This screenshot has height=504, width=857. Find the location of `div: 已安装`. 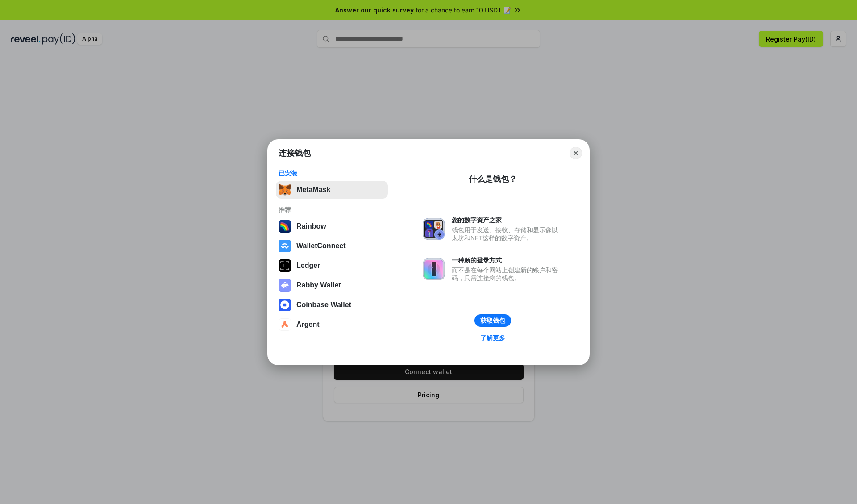

div: 已安装 is located at coordinates (332, 173).